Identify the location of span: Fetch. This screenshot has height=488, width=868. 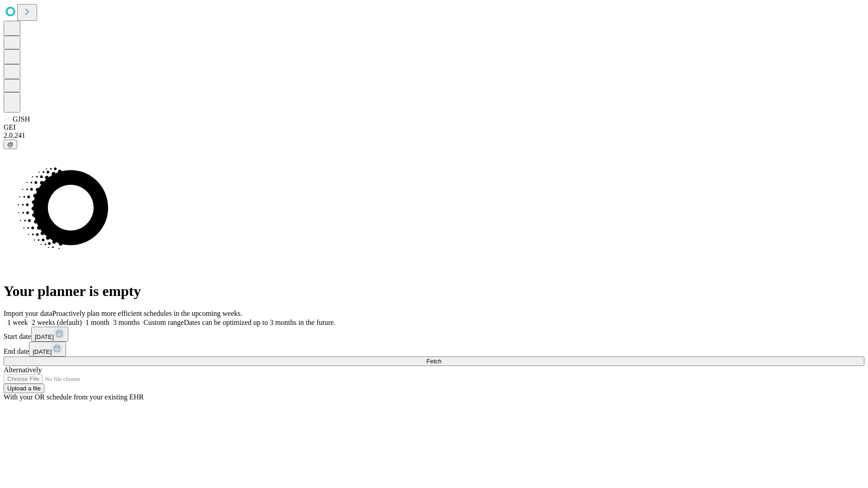
(433, 361).